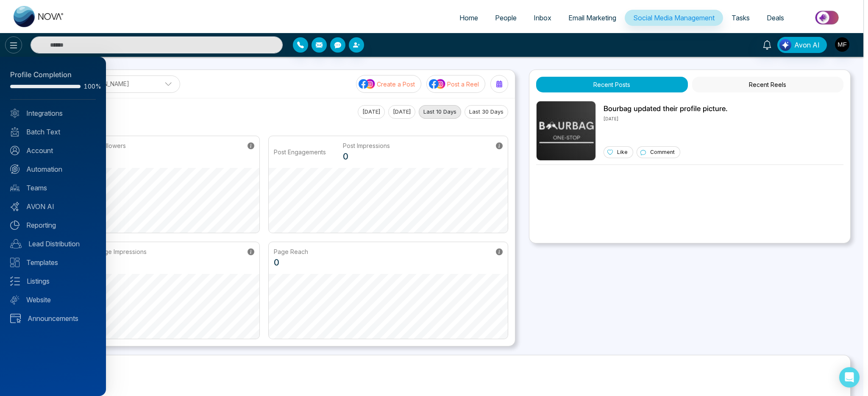  What do you see at coordinates (849, 378) in the screenshot?
I see `div: Open Intercom Messenger` at bounding box center [849, 378].